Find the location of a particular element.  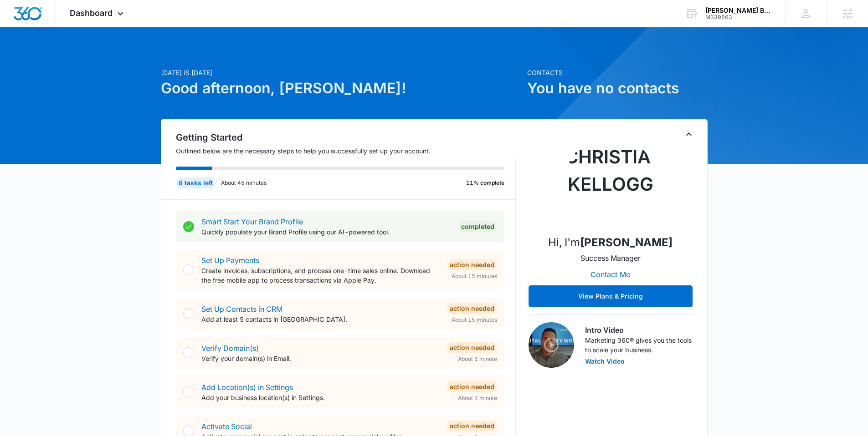

h3: Intro Video is located at coordinates (639, 330).